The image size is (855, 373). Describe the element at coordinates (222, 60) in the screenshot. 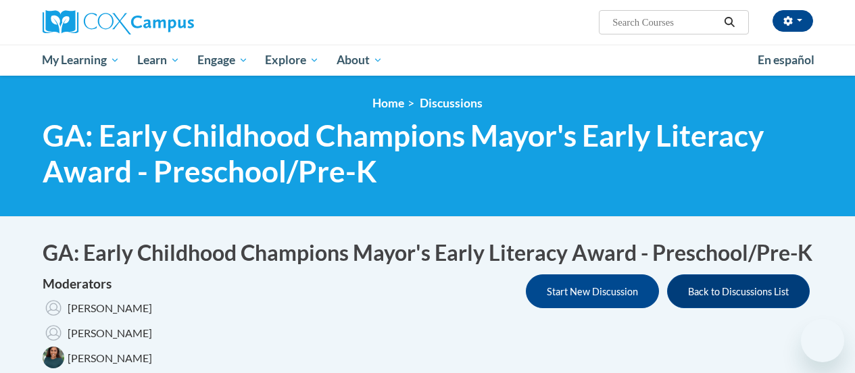

I see `a: Engage` at that location.